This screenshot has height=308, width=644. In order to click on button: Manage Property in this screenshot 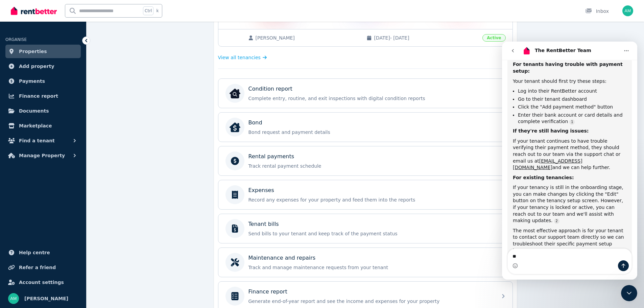, I will do `click(43, 156)`.